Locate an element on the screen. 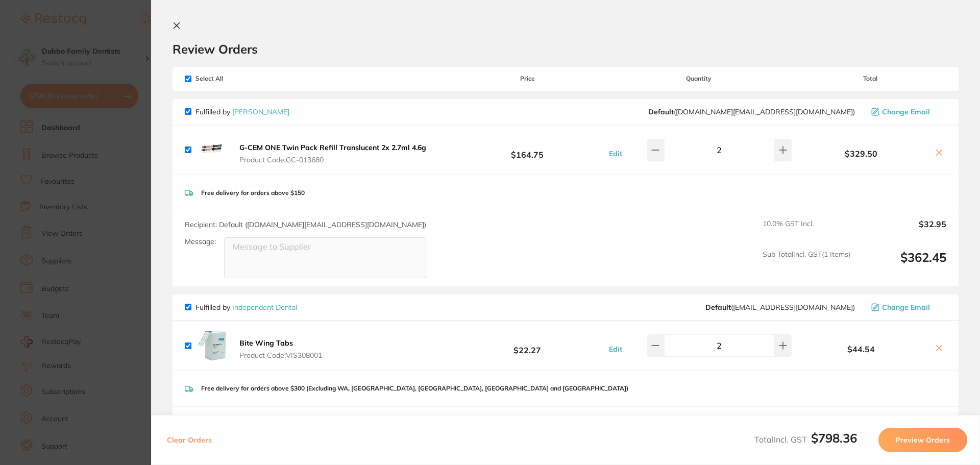 Image resolution: width=980 pixels, height=465 pixels. label: Message: is located at coordinates (200, 242).